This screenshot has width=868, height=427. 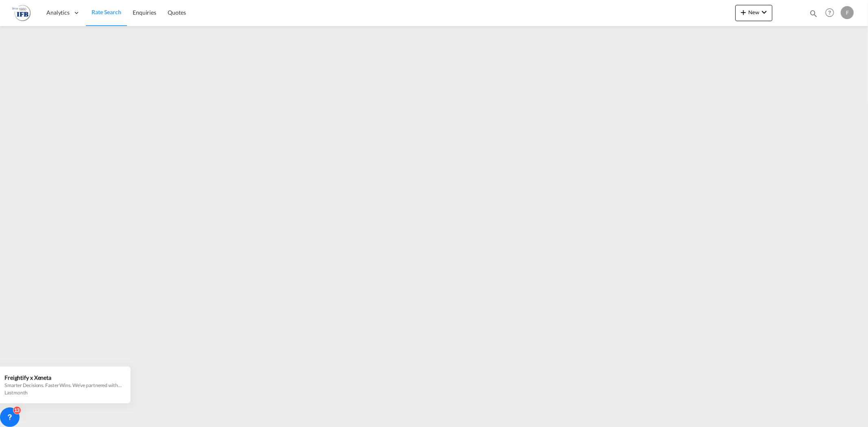 What do you see at coordinates (814, 15) in the screenshot?
I see `div: icon-magnify` at bounding box center [814, 15].